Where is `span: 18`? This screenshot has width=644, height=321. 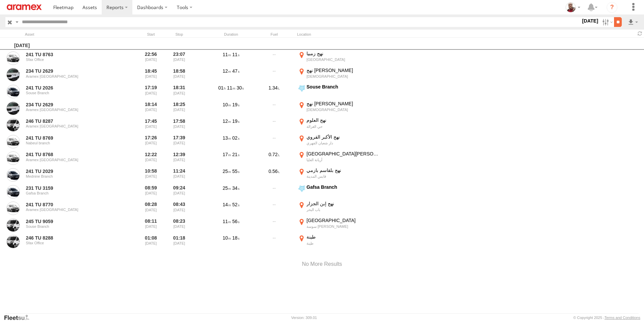 span: 18 is located at coordinates (236, 238).